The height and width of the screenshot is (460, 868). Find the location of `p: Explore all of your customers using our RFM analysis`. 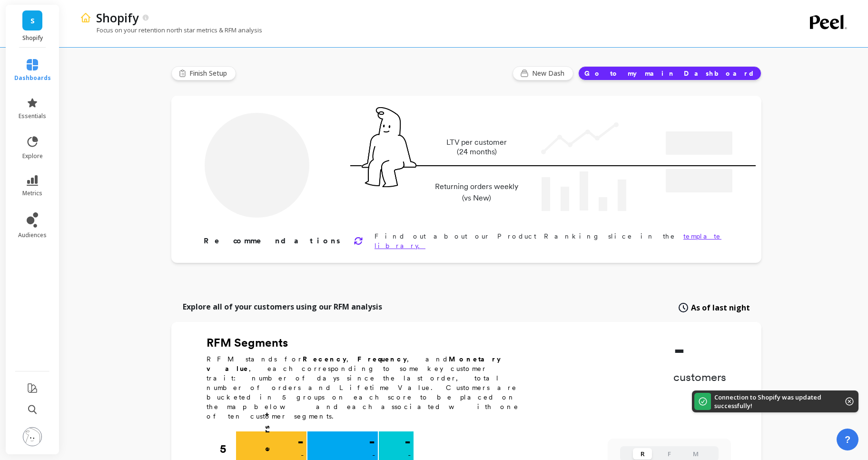

p: Explore all of your customers using our RFM analysis is located at coordinates (282, 307).